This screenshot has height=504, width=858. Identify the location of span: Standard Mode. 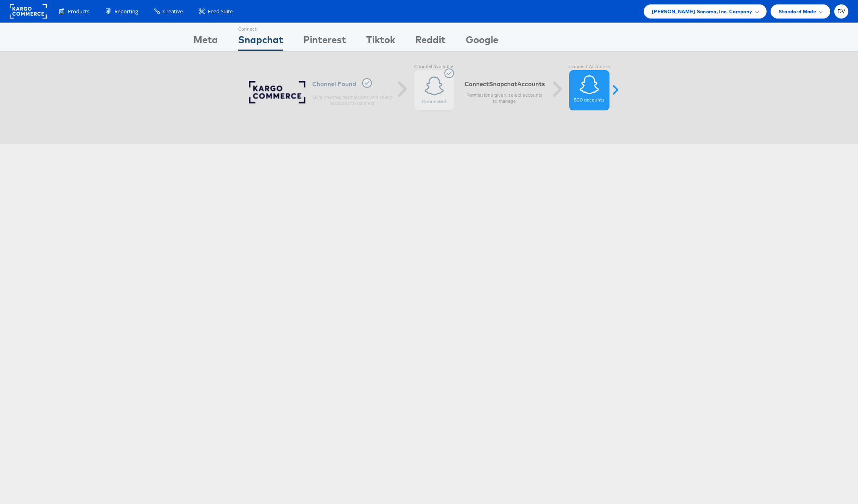
(798, 11).